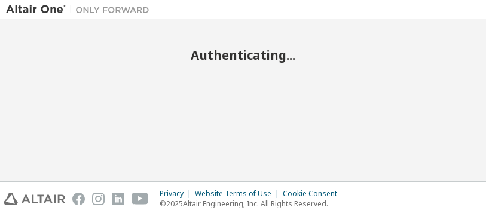 Image resolution: width=486 pixels, height=216 pixels. What do you see at coordinates (34, 198) in the screenshot?
I see `img: altair_logo.svg` at bounding box center [34, 198].